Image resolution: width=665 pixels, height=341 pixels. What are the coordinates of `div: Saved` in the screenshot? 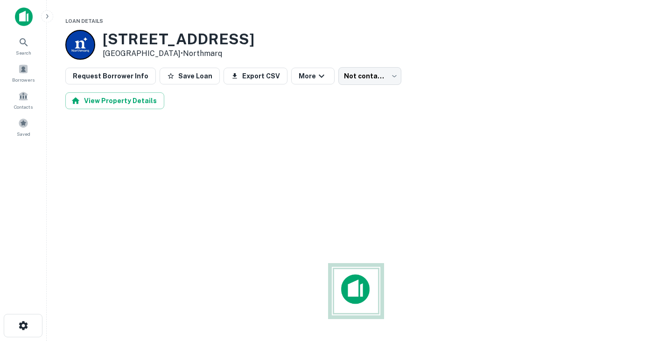 It's located at (23, 127).